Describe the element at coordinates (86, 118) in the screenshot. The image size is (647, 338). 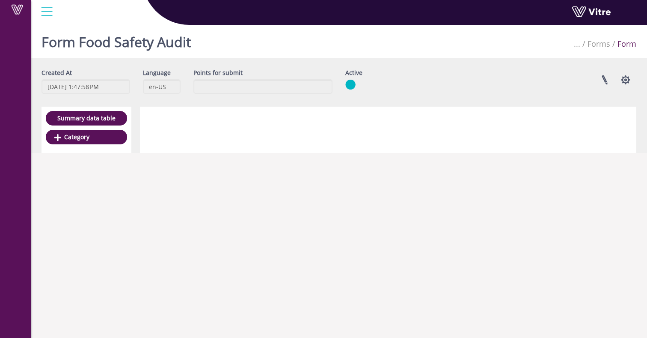
I see `a: Summary data table` at that location.